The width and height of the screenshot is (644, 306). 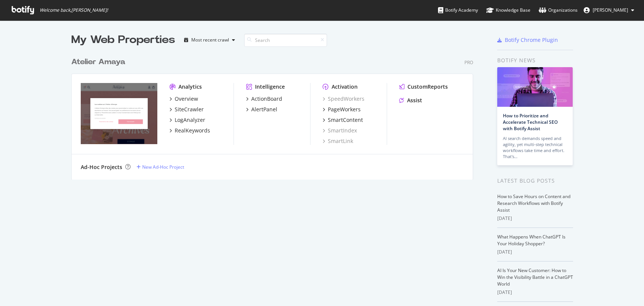 What do you see at coordinates (275, 114) in the screenshot?
I see `div: grid` at bounding box center [275, 114].